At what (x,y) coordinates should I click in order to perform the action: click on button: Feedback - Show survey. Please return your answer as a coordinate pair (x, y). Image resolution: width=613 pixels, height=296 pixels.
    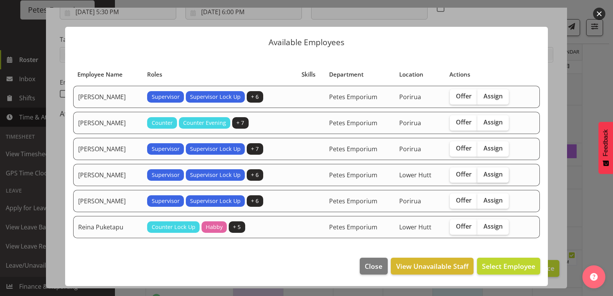
    Looking at the image, I should click on (605, 148).